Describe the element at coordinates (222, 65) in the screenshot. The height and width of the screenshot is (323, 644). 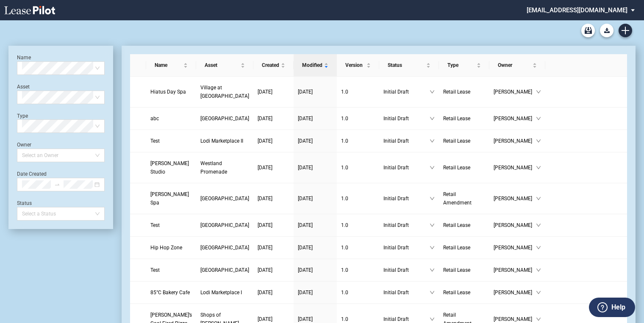
I see `span: Asset` at that location.